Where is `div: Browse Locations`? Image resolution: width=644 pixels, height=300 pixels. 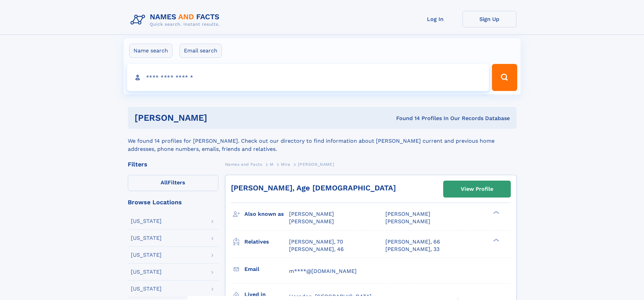 div: Browse Locations is located at coordinates (173, 202).